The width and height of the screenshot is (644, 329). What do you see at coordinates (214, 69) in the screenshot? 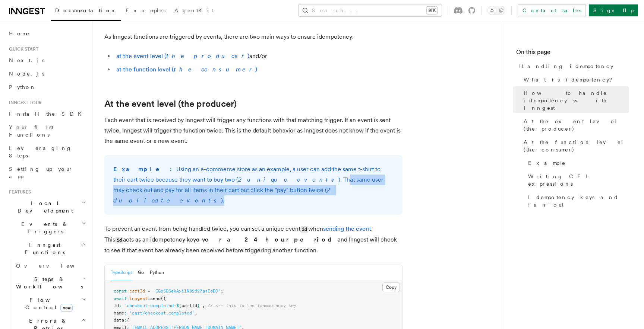
I see `em: the consumer` at bounding box center [214, 69].